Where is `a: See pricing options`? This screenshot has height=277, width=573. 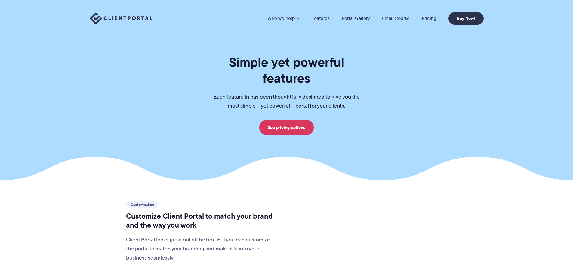
a: See pricing options is located at coordinates (287, 127).